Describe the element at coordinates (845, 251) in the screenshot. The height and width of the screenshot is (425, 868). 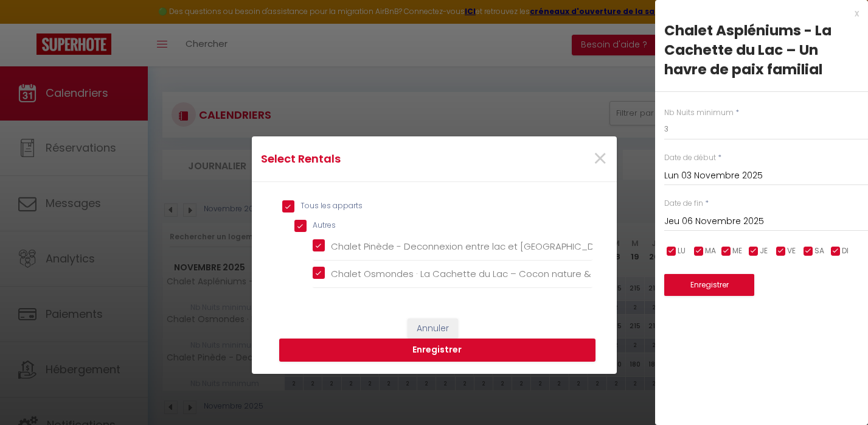
I see `span: DI` at that location.